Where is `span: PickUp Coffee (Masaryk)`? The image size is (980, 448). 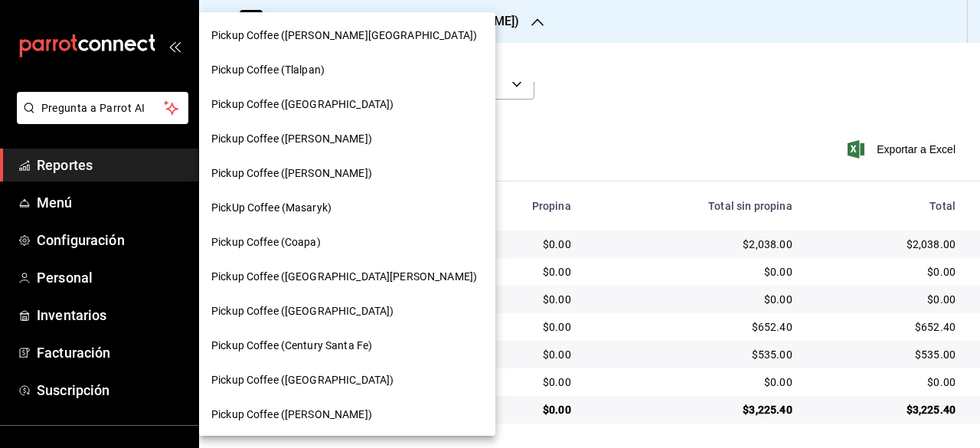
span: PickUp Coffee (Masaryk) is located at coordinates (271, 208).